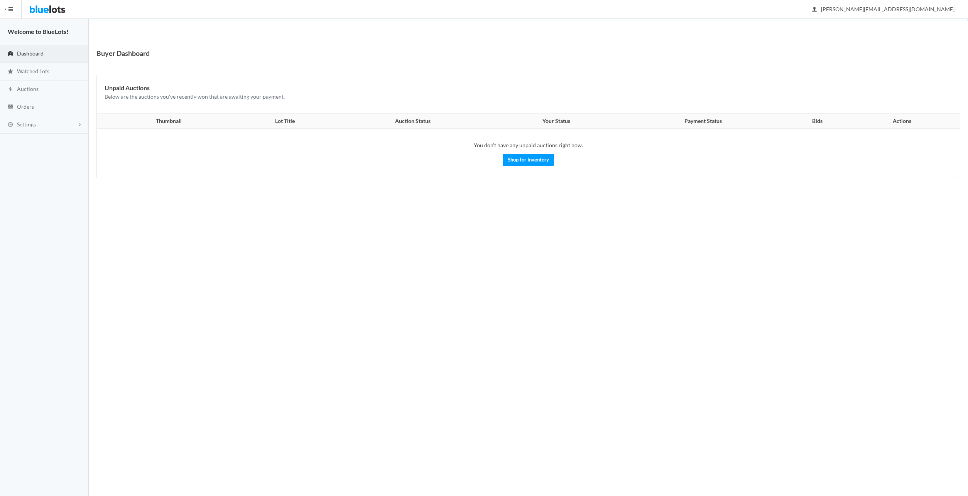 The height and width of the screenshot is (496, 968). I want to click on th: Auction Status, so click(412, 121).